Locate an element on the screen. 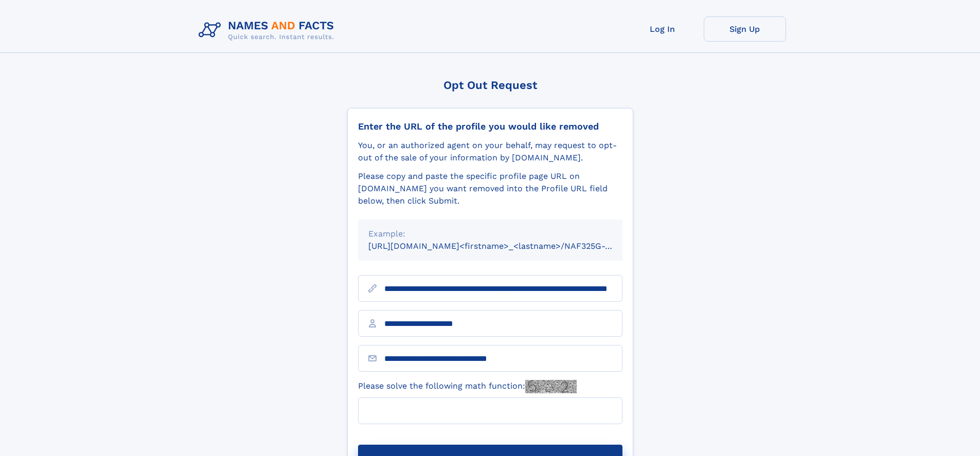 This screenshot has height=456, width=980. div: Opt Out Request is located at coordinates (490, 85).